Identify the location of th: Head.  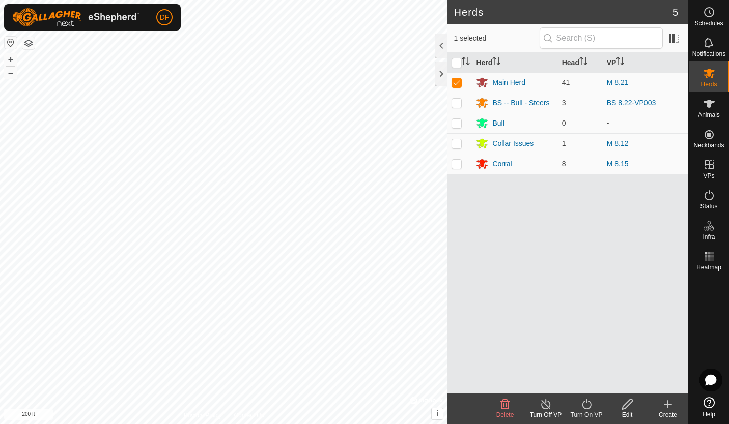
(580, 63).